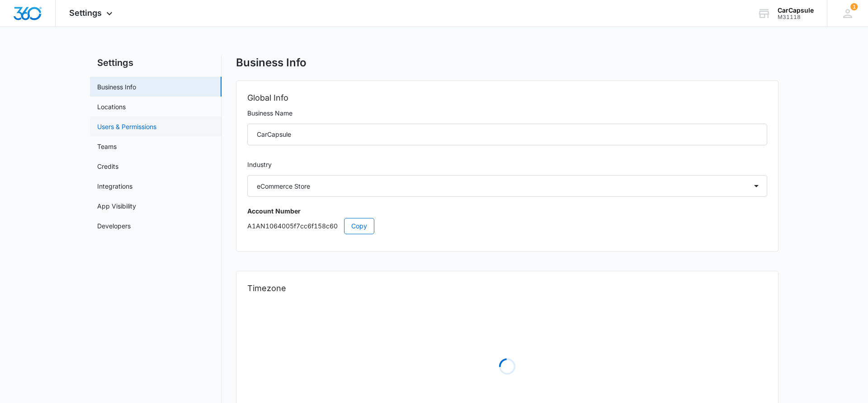 This screenshot has width=868, height=403. Describe the element at coordinates (156, 63) in the screenshot. I see `h2: Settings` at that location.